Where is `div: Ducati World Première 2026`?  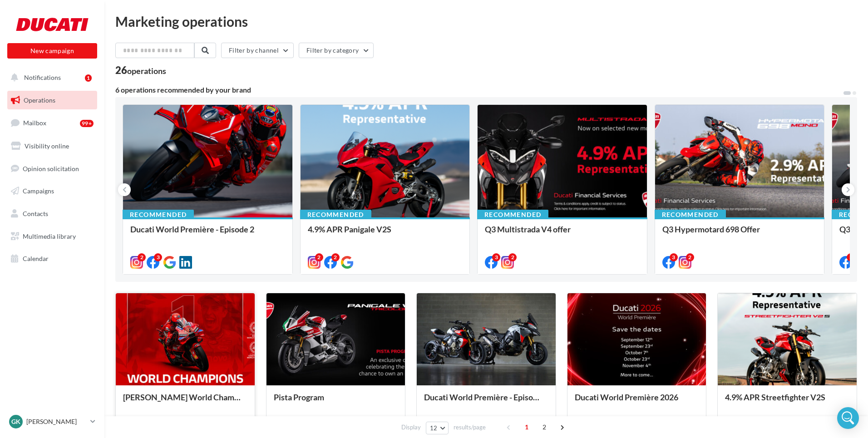 div: Ducati World Première 2026 is located at coordinates (637, 402).